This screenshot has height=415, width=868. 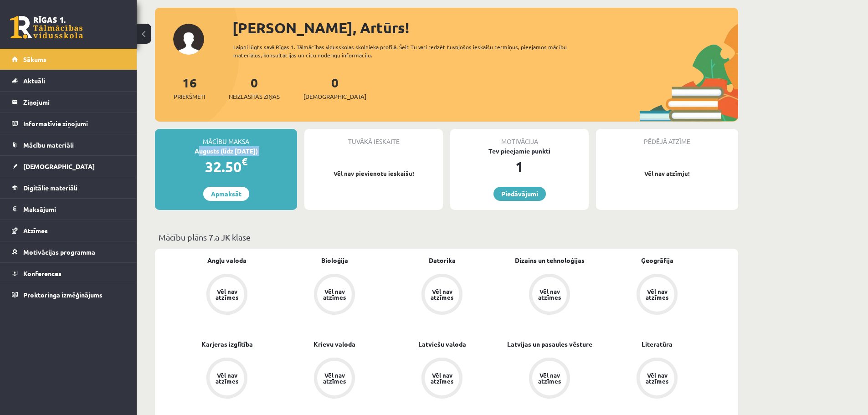 What do you see at coordinates (69, 59) in the screenshot?
I see `a: Sākums` at bounding box center [69, 59].